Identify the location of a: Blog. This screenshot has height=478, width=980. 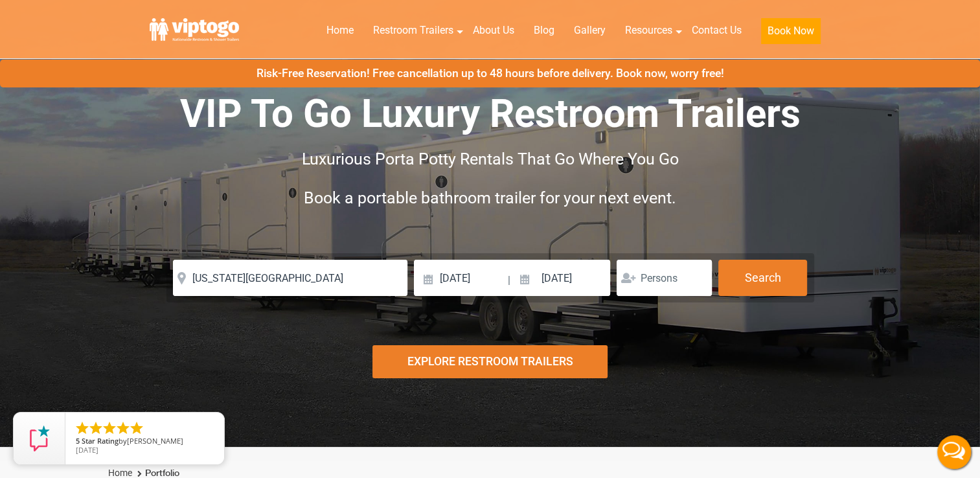
(544, 31).